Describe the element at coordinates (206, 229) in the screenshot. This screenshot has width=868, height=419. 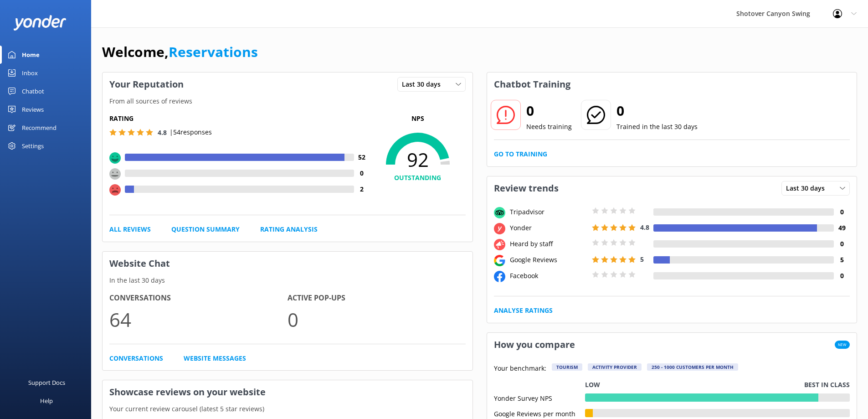
I see `a: Question Summary` at that location.